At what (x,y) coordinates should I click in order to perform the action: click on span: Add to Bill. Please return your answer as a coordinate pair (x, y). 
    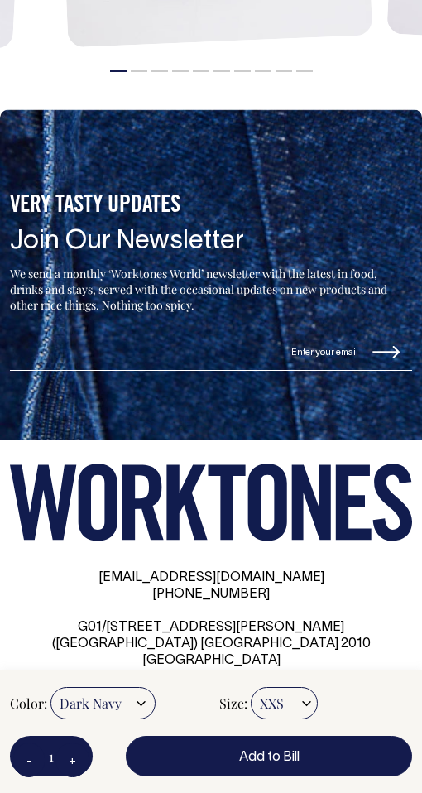
    Looking at the image, I should click on (269, 758).